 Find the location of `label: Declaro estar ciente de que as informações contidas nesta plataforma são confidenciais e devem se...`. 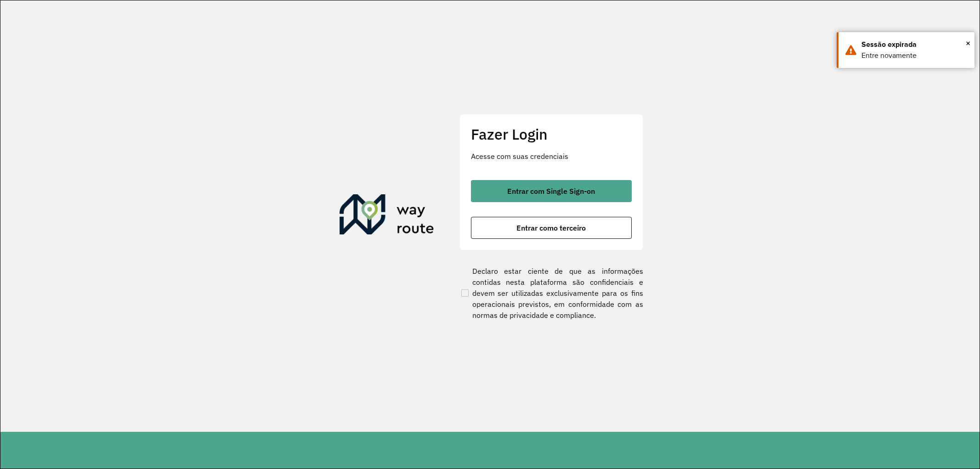

label: Declaro estar ciente de que as informações contidas nesta plataforma são confidenciais e devem se... is located at coordinates (551, 293).